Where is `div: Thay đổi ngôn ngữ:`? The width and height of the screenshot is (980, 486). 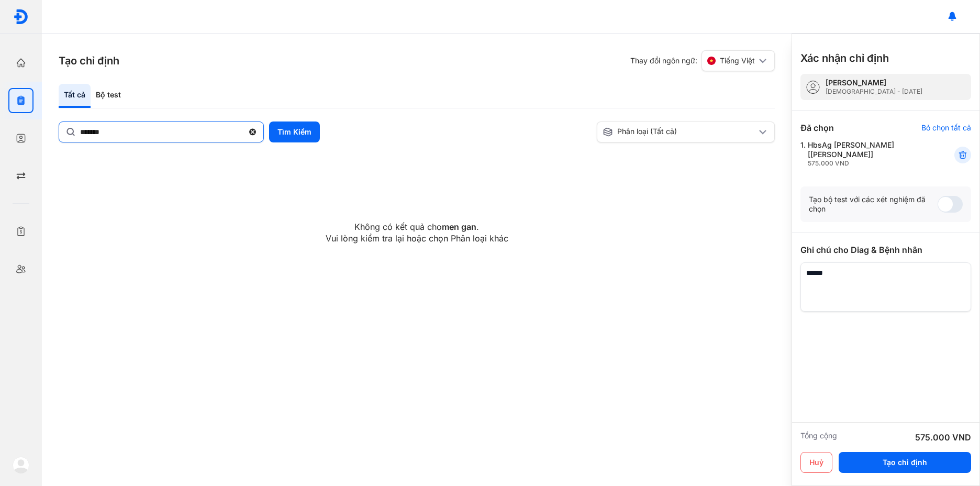
div: Thay đổi ngôn ngữ: is located at coordinates (703, 60).